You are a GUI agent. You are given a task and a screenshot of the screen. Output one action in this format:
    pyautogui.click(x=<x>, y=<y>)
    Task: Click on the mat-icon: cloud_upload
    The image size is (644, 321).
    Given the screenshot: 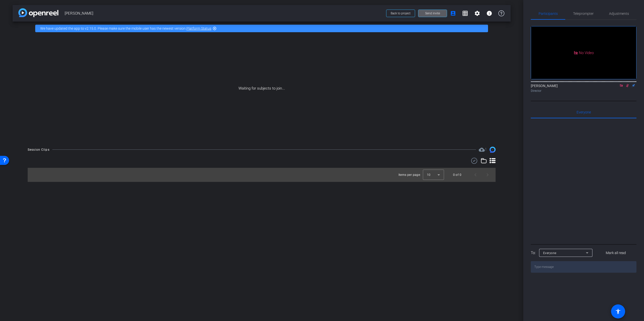 What is the action you would take?
    pyautogui.click(x=482, y=150)
    